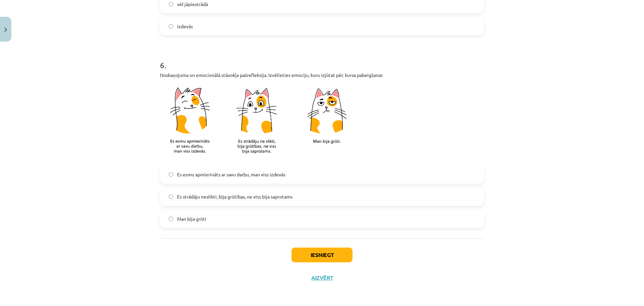 The height and width of the screenshot is (306, 644). I want to click on button: Iesniegt, so click(322, 255).